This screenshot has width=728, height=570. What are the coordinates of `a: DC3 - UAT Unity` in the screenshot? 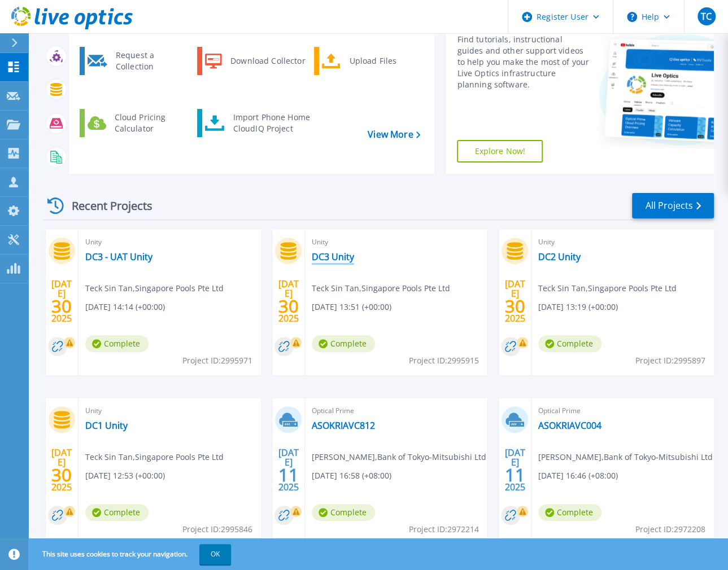 It's located at (119, 257).